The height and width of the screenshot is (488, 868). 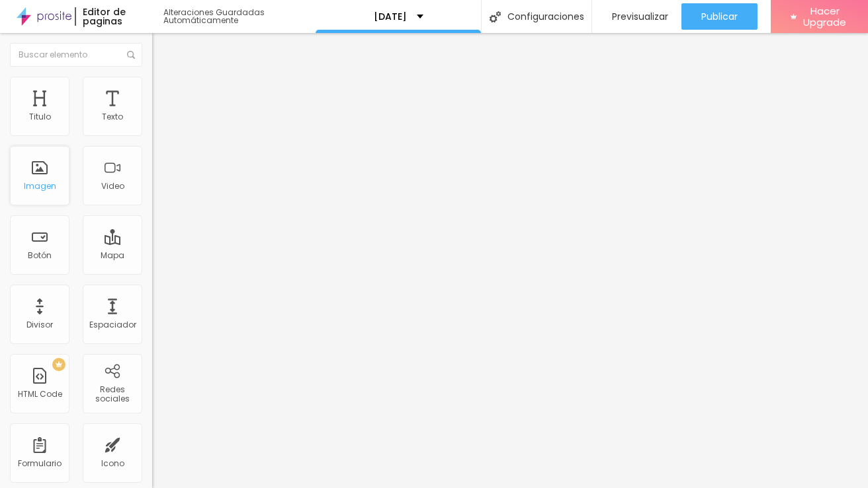 What do you see at coordinates (719, 17) in the screenshot?
I see `button: Publicar` at bounding box center [719, 17].